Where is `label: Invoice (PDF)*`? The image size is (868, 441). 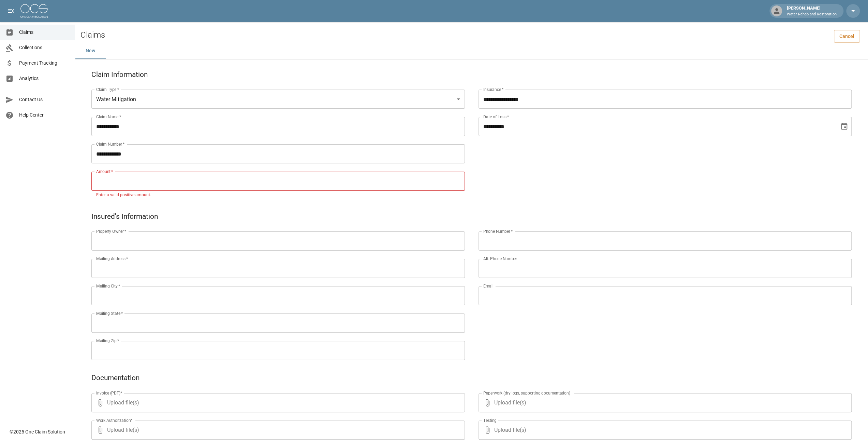
label: Invoice (PDF)* is located at coordinates (109, 393).